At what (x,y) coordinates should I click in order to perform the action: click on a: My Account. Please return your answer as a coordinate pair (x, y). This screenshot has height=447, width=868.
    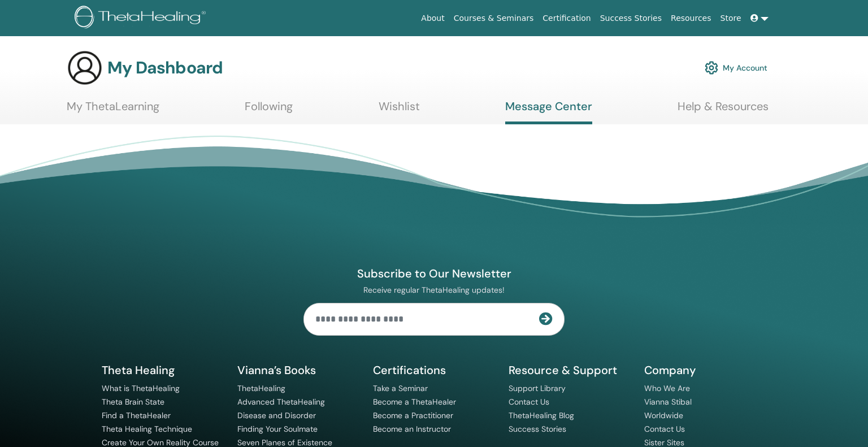
    Looking at the image, I should click on (736, 67).